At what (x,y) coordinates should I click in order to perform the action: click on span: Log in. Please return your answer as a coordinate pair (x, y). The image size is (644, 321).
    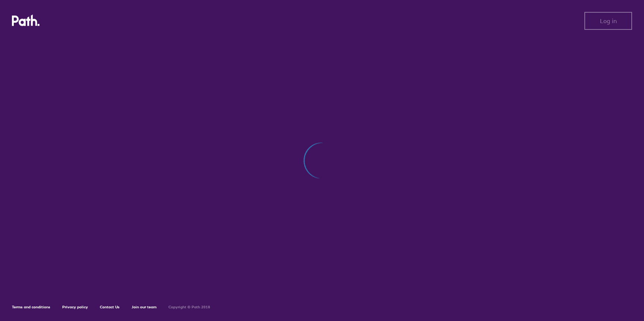
    Looking at the image, I should click on (608, 21).